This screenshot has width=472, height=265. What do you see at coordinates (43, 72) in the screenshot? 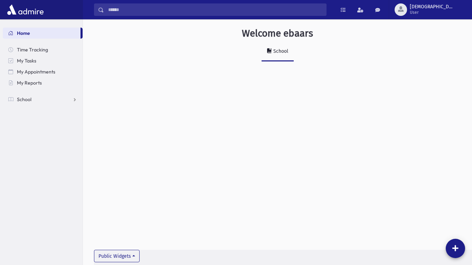
I see `a: My Appointments` at bounding box center [43, 72].